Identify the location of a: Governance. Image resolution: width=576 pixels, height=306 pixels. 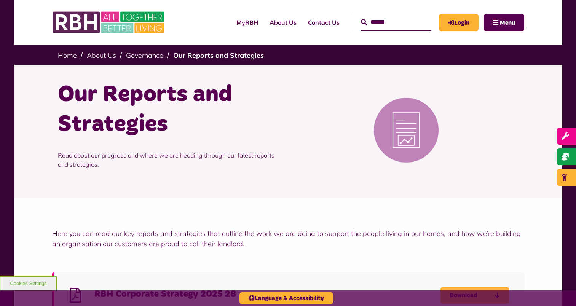
(145, 55).